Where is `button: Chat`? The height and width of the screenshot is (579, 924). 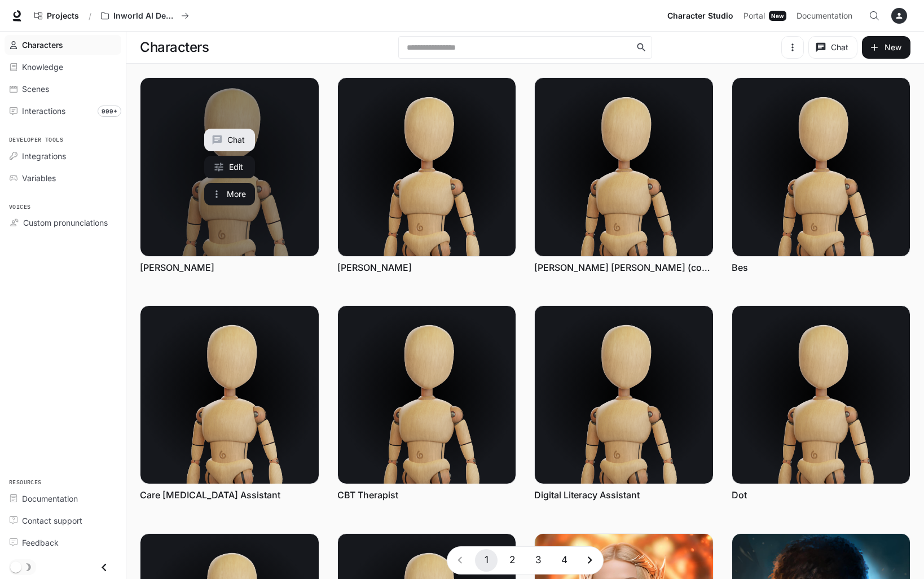 button: Chat is located at coordinates (833, 48).